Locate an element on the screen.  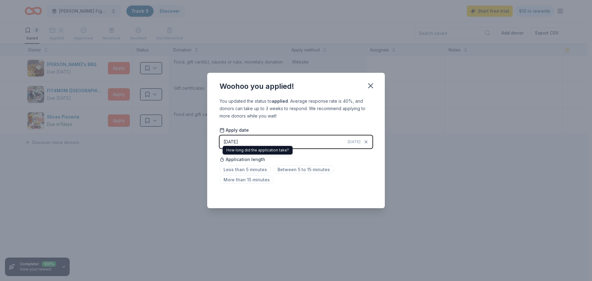
span: Between 5 to 15 minutes is located at coordinates (304, 169).